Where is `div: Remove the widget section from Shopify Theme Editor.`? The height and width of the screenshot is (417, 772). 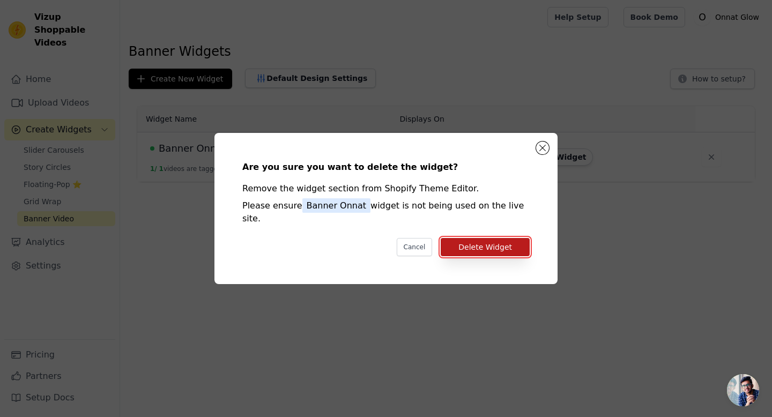 div: Remove the widget section from Shopify Theme Editor. is located at coordinates (386, 189).